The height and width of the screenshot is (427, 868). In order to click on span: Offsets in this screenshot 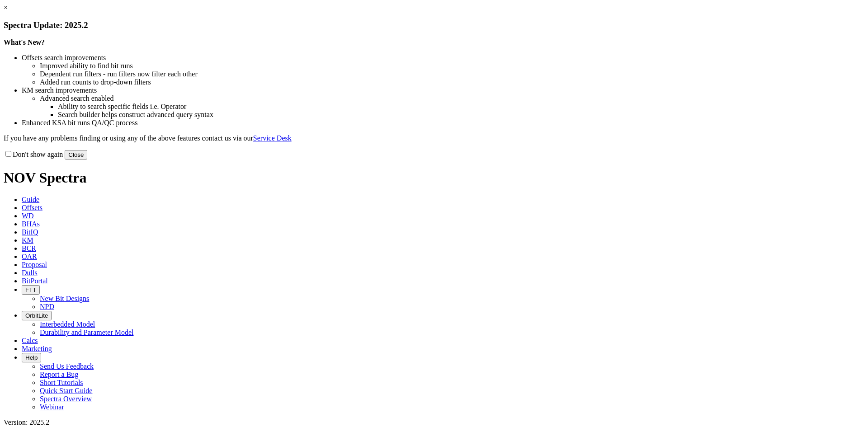, I will do `click(32, 208)`.